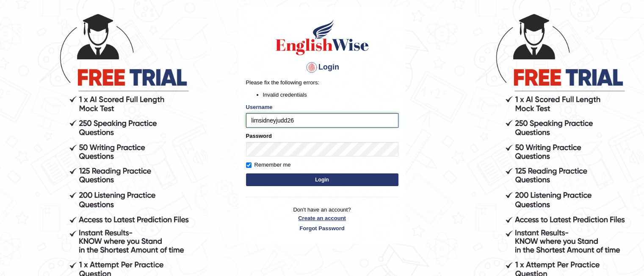 This screenshot has height=276, width=644. Describe the element at coordinates (322, 180) in the screenshot. I see `button: Login` at that location.